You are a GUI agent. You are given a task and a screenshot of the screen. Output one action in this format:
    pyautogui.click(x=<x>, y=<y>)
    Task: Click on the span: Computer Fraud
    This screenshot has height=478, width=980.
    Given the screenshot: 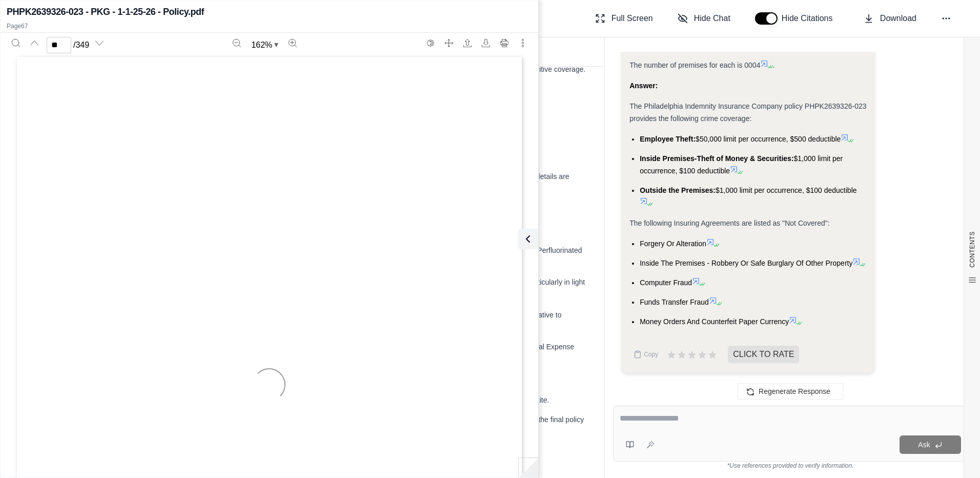 What is the action you would take?
    pyautogui.click(x=666, y=282)
    